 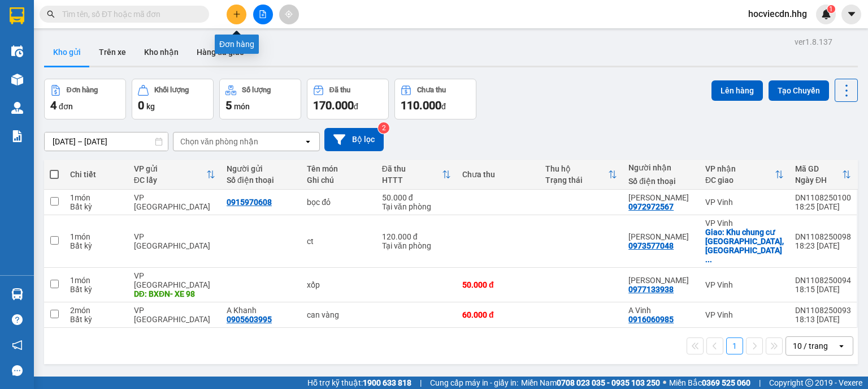 I want to click on div: 0977133938, so click(x=651, y=289).